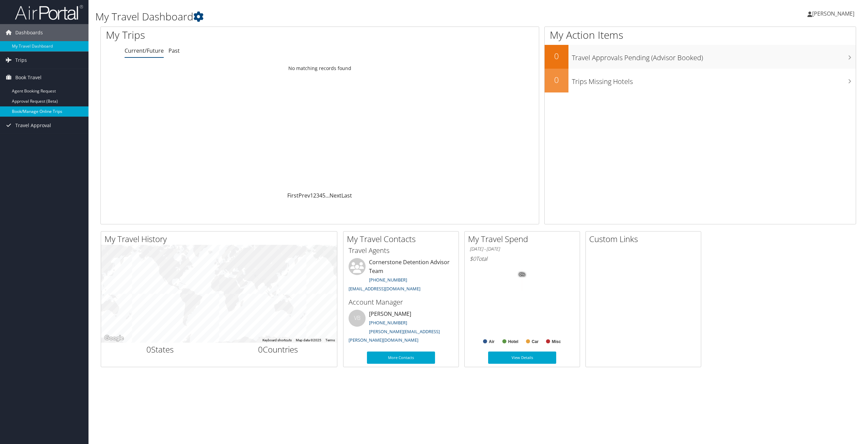  Describe the element at coordinates (278, 350) in the screenshot. I see `h2: Countries` at that location.